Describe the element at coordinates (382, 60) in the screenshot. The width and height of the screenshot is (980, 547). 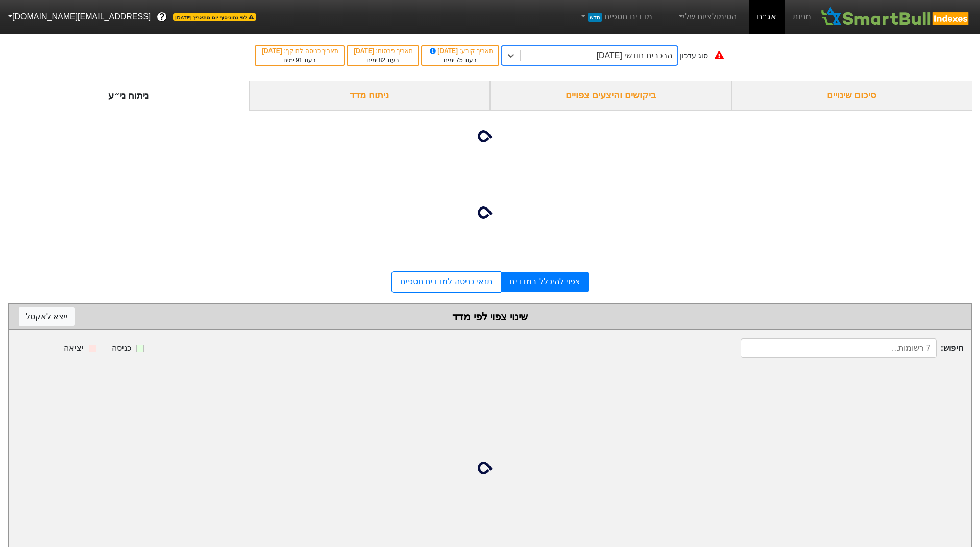
I see `span: 82` at that location.